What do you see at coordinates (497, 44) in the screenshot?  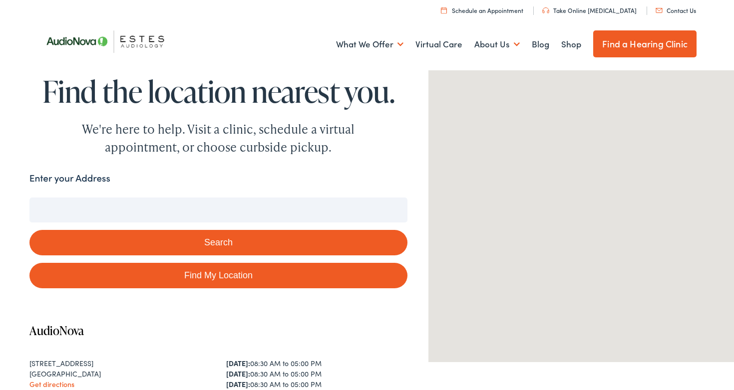 I see `a: About Us` at bounding box center [497, 44].